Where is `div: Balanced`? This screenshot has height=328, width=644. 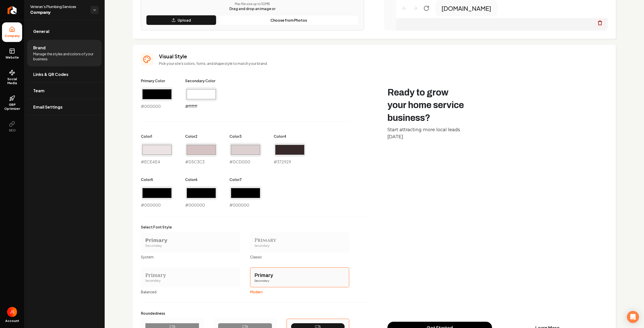
div: Balanced is located at coordinates (191, 292).